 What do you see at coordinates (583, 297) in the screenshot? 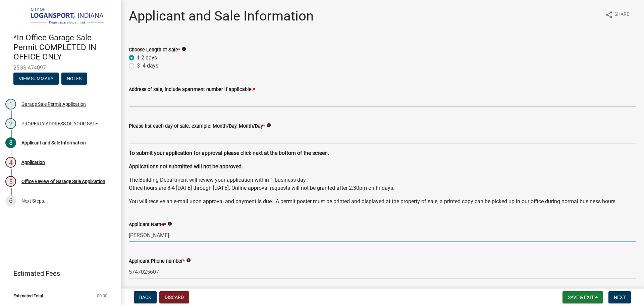
I see `button: Save & Exit` at bounding box center [583, 297].